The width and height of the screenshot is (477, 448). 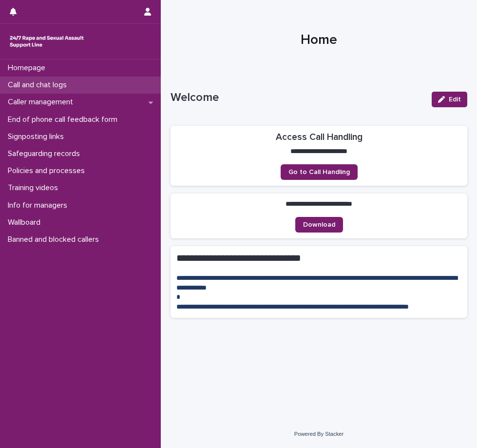 I want to click on p: Info for managers, so click(x=39, y=205).